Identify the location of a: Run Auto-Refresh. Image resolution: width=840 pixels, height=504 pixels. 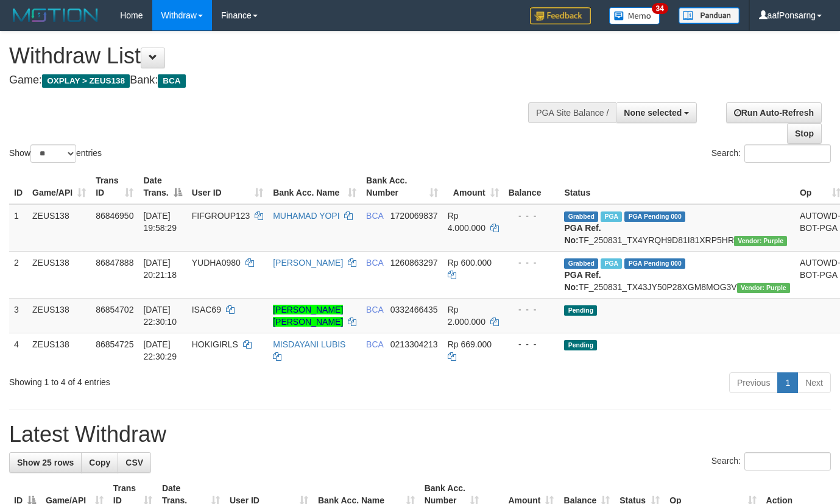
(774, 112).